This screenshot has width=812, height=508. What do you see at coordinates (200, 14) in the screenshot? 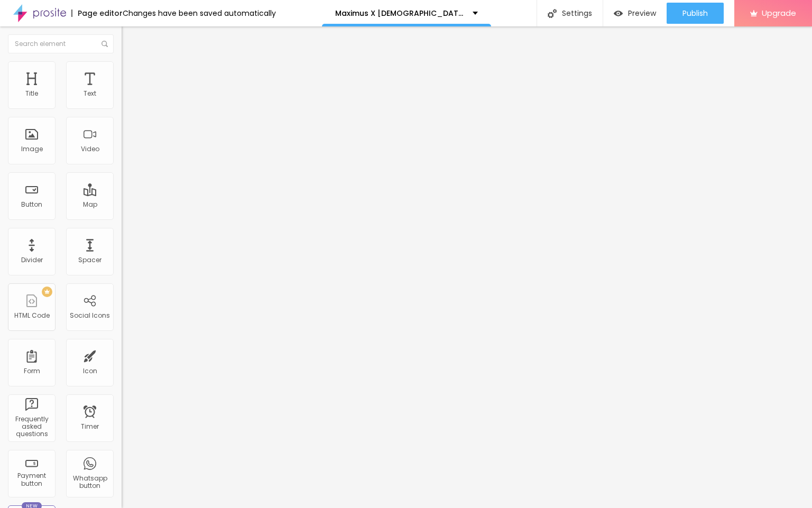
I see `div: Changes have been saved automatically` at bounding box center [200, 14].